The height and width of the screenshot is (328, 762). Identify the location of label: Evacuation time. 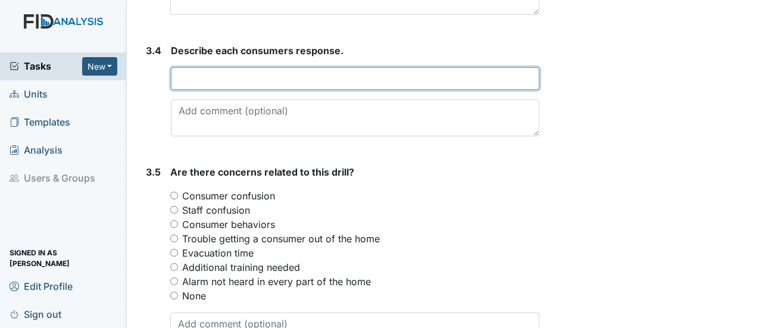
(218, 253).